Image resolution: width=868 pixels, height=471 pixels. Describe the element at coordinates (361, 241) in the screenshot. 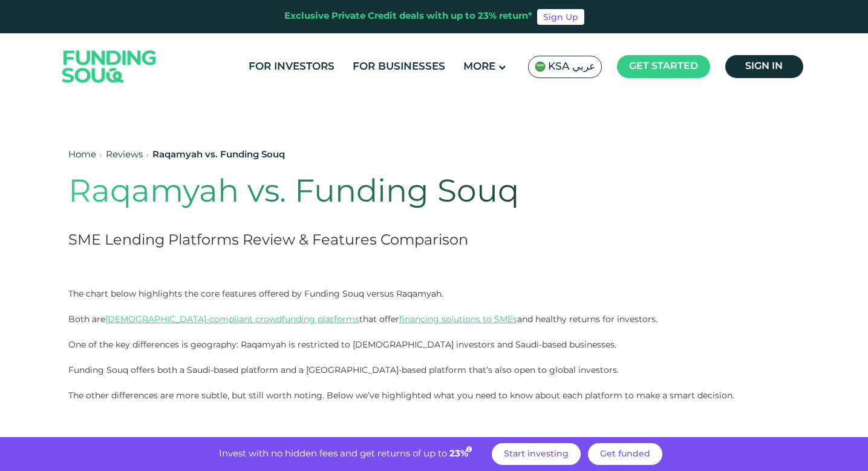

I see `h2: SME Lending Platforms Review & Features Comparison` at that location.